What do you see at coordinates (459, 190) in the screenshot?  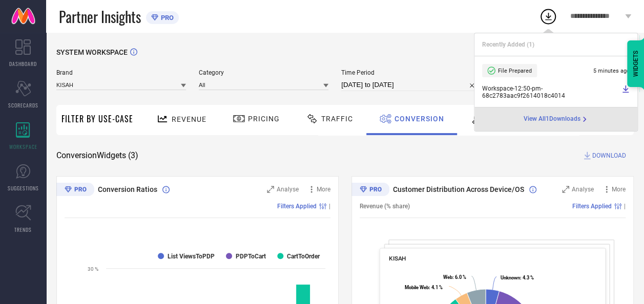 I see `span: Customer Distribution Across Device/OS` at bounding box center [459, 190].